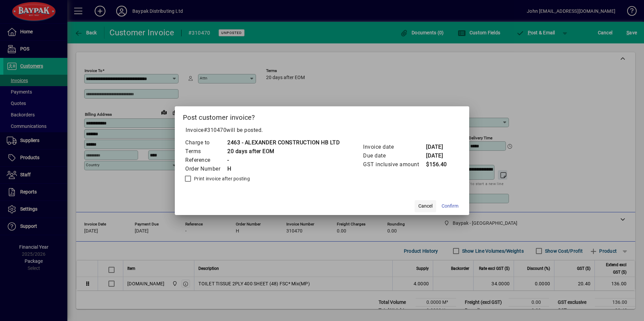 This screenshot has width=644, height=321. I want to click on td: 2463 - ALEXANDER CONSTRUCTION HB LTD, so click(283, 143).